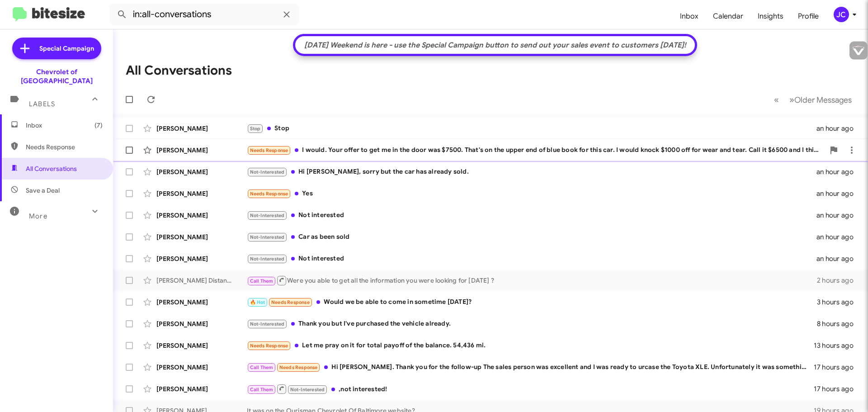  What do you see at coordinates (532, 129) in the screenshot?
I see `div: Stop` at bounding box center [532, 129].